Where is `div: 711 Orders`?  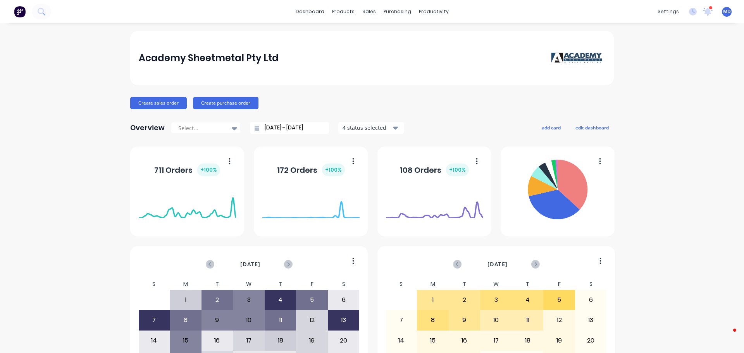
div: 711 Orders is located at coordinates (187, 170).